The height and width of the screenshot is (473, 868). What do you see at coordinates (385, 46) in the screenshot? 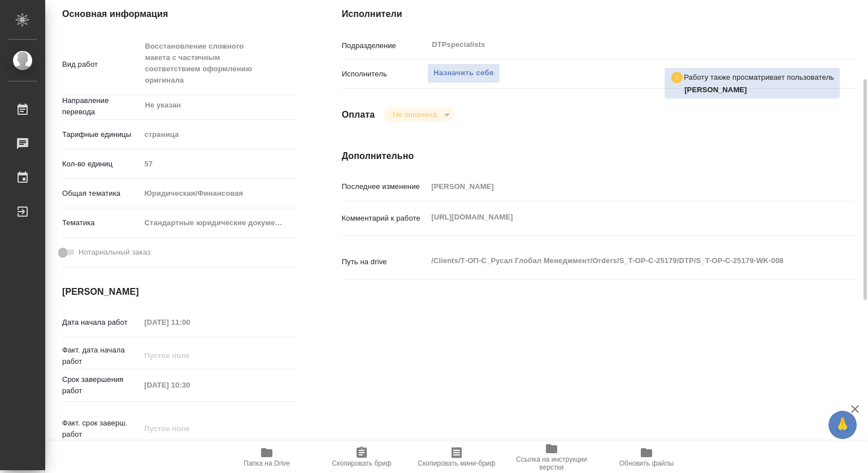
I see `p: Подразделение` at bounding box center [385, 46].